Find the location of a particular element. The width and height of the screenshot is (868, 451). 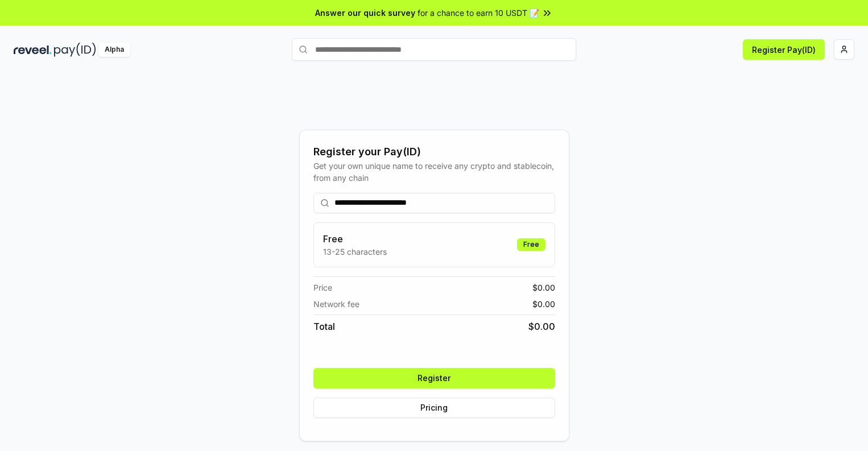

img: pay_id is located at coordinates (75, 50).